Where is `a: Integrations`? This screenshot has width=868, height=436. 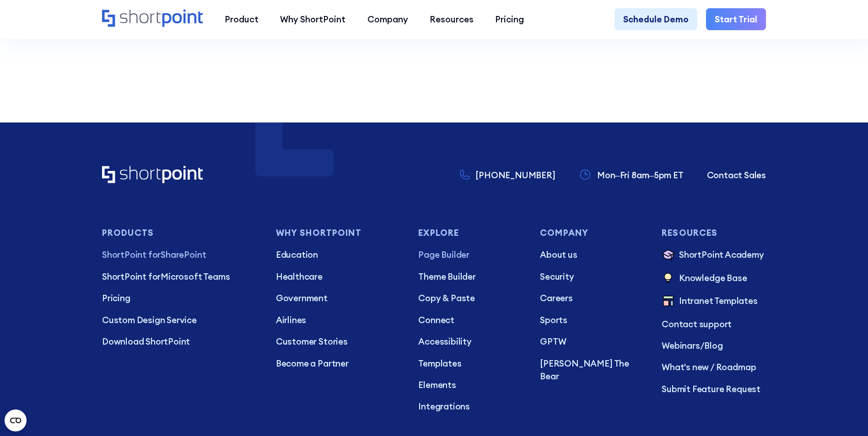 a: Integrations is located at coordinates (470, 406).